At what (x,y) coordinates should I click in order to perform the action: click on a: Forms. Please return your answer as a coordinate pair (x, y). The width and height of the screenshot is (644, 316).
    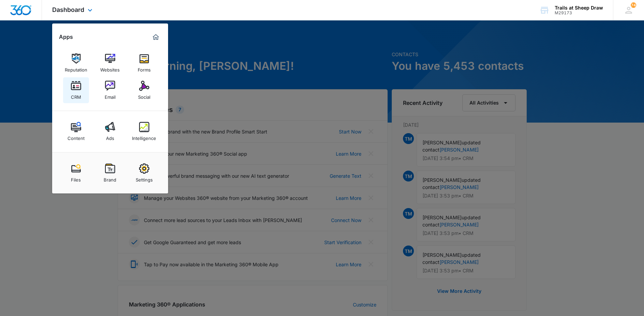
    Looking at the image, I should click on (144, 63).